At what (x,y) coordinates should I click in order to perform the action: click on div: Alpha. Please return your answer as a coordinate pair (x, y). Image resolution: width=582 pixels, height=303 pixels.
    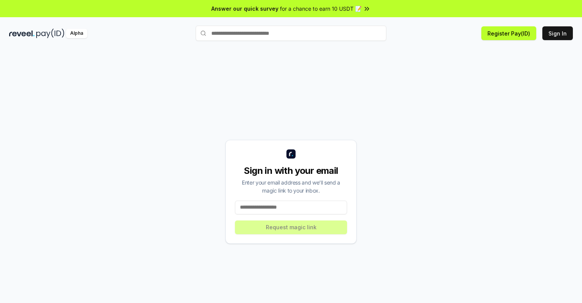
    Looking at the image, I should click on (77, 33).